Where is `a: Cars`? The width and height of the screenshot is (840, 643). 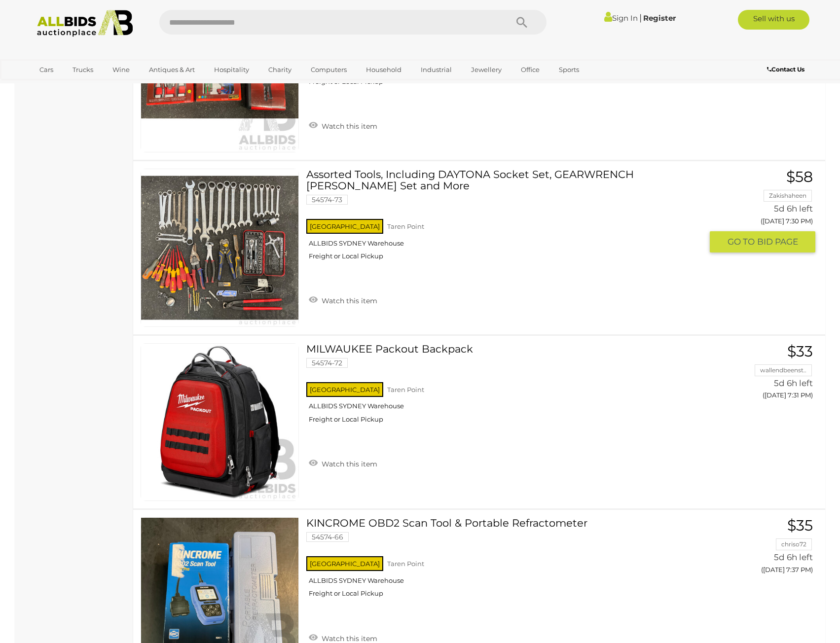 a: Cars is located at coordinates (47, 70).